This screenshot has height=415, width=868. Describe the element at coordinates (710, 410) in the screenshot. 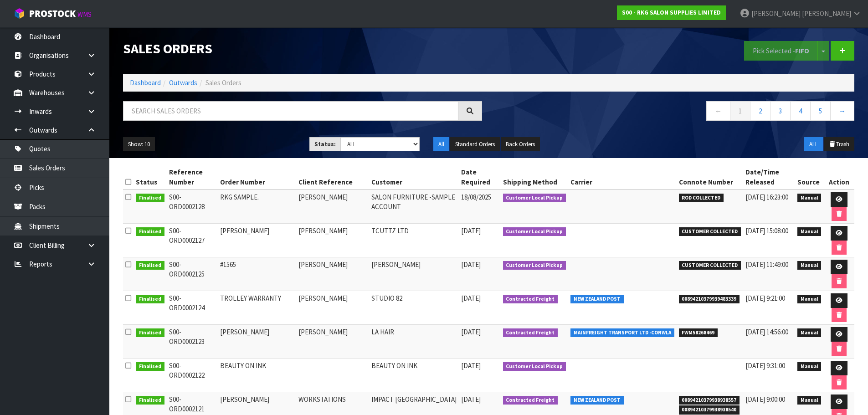

I see `span: 00894210379938938540` at that location.